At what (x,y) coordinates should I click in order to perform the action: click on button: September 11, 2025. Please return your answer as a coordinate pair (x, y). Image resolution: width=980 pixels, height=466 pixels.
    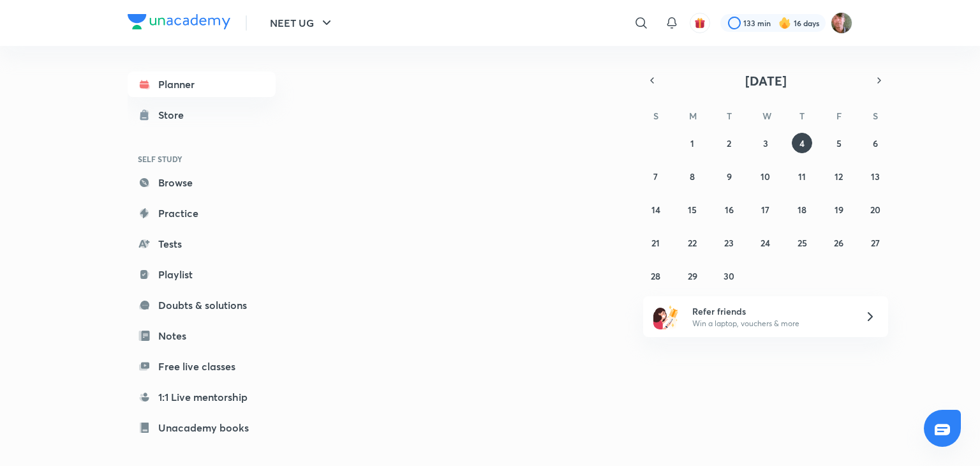
    Looking at the image, I should click on (802, 176).